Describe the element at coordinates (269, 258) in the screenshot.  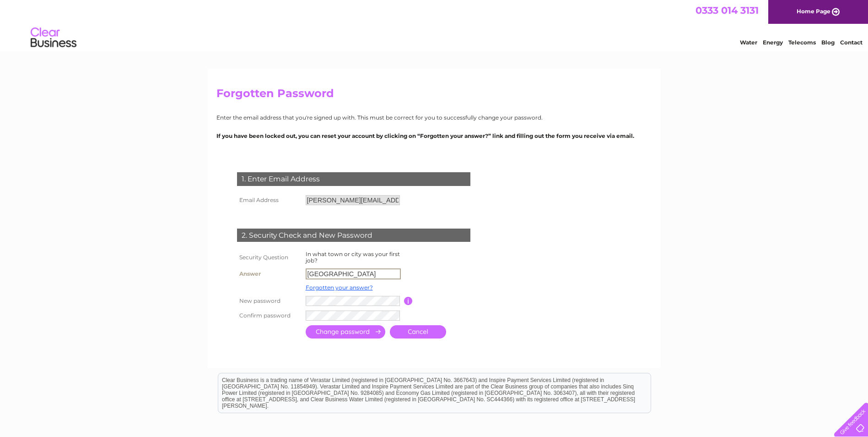
I see `th: Security Question` at that location.